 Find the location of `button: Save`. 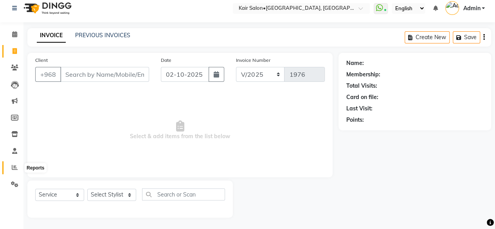

button: Save is located at coordinates (466, 37).